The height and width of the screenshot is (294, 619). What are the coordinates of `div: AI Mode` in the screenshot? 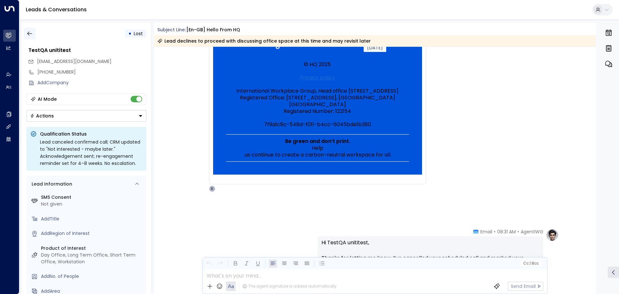 It's located at (47, 99).